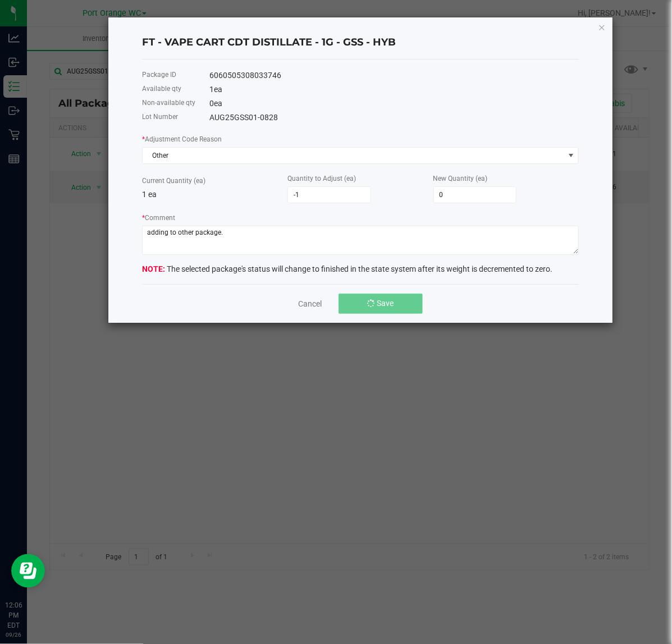 The image size is (672, 644). I want to click on span: Other, so click(353, 156).